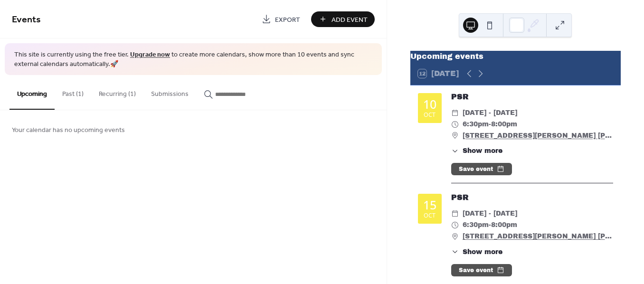 This screenshot has height=284, width=644. What do you see at coordinates (430, 205) in the screenshot?
I see `div: 15` at bounding box center [430, 205].